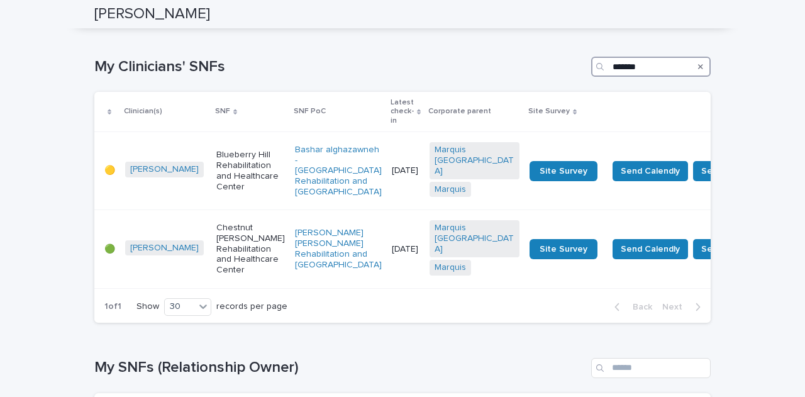 The height and width of the screenshot is (397, 805). Describe the element at coordinates (684, 307) in the screenshot. I see `button: Next` at that location.